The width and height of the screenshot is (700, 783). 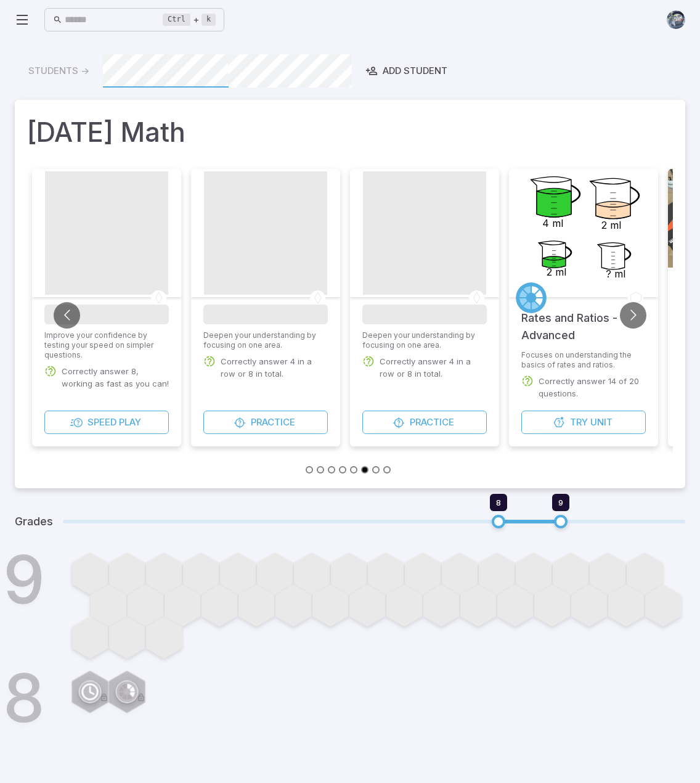 I want to click on text: ? ml, so click(x=616, y=274).